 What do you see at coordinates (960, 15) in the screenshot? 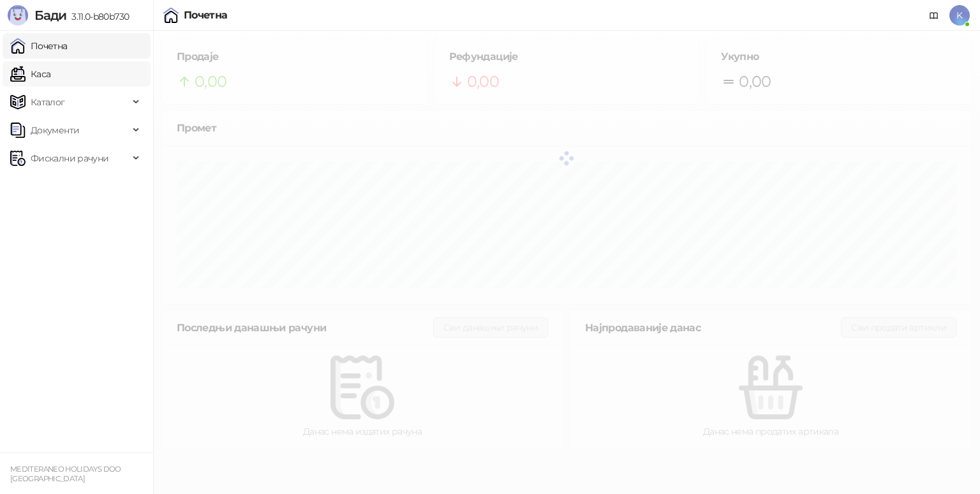
I see `span: K` at bounding box center [960, 15].